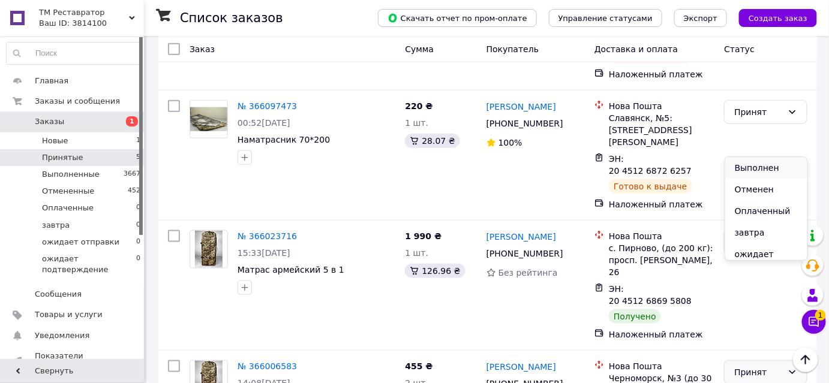 The image size is (829, 383). Describe the element at coordinates (650, 295) in the screenshot. I see `span: ЭН: 20 4512 6869 5808` at that location.